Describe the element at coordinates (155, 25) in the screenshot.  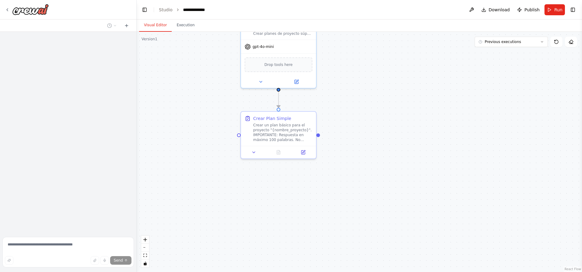
I see `button: Visual Editor` at that location.